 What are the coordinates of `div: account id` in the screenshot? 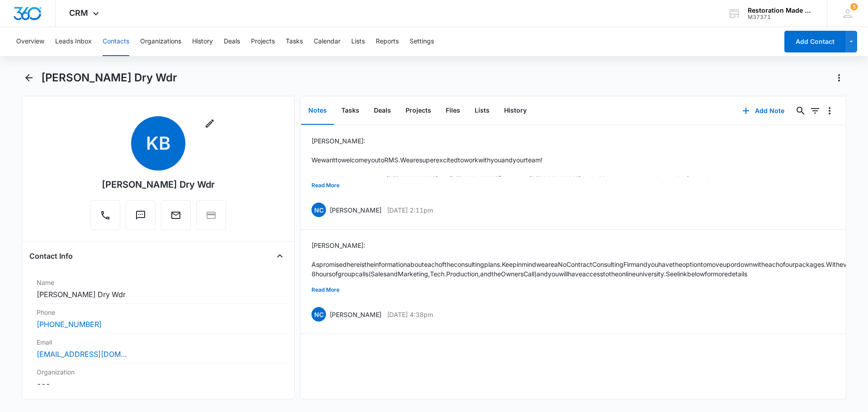 It's located at (781, 17).